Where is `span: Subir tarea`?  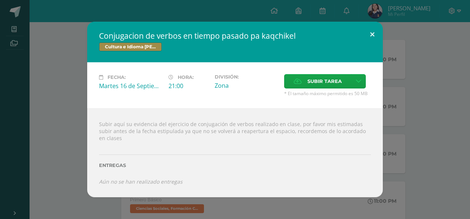
span: Subir tarea is located at coordinates (324, 81).